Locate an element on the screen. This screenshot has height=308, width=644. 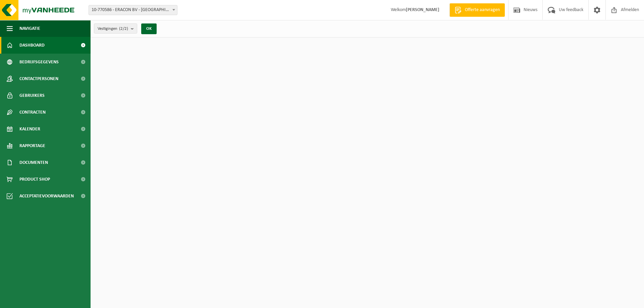
span: Gebruikers is located at coordinates (32, 95).